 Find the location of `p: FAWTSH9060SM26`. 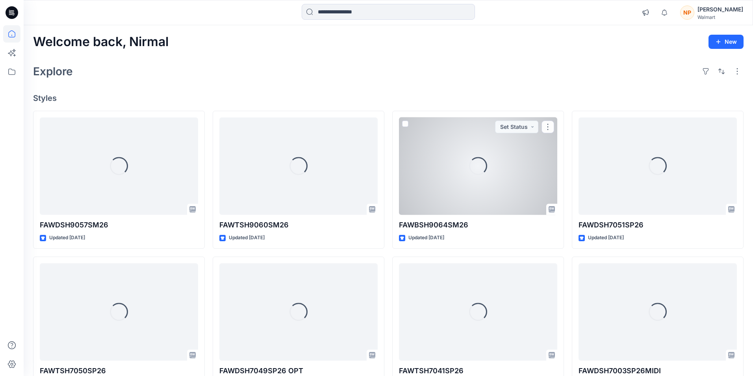

p: FAWTSH9060SM26 is located at coordinates (298, 225).